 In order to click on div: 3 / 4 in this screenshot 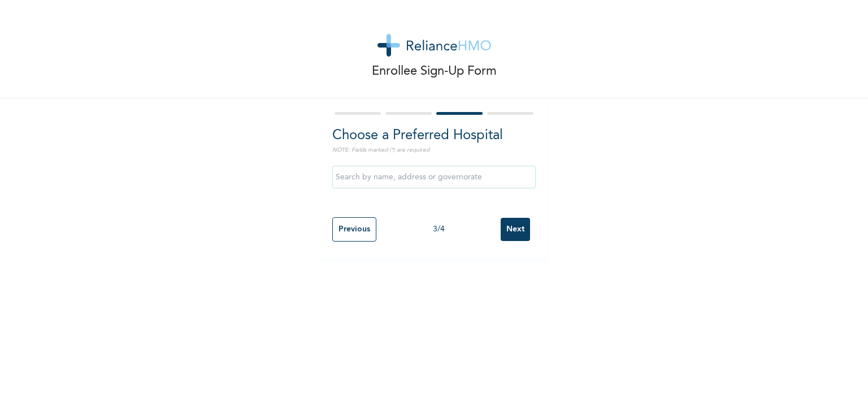, I will do `click(439, 229)`.